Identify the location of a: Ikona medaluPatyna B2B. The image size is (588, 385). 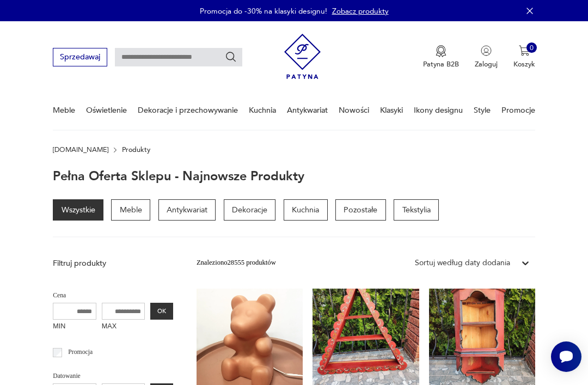
(441, 57).